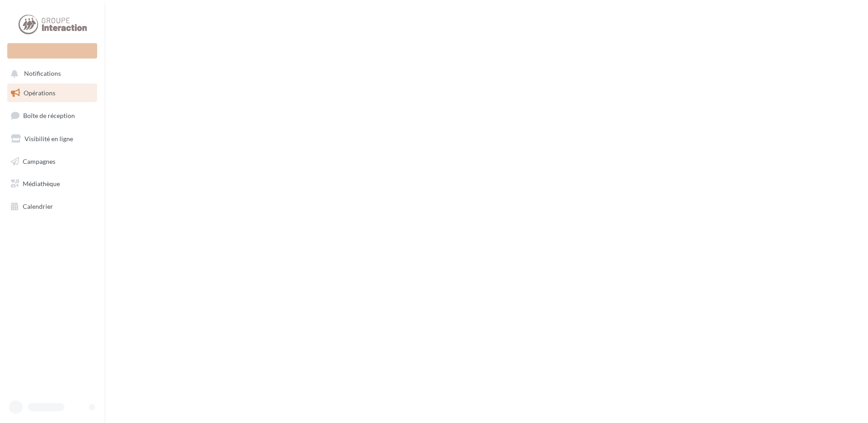 This screenshot has width=868, height=423. I want to click on span: Opérations, so click(40, 93).